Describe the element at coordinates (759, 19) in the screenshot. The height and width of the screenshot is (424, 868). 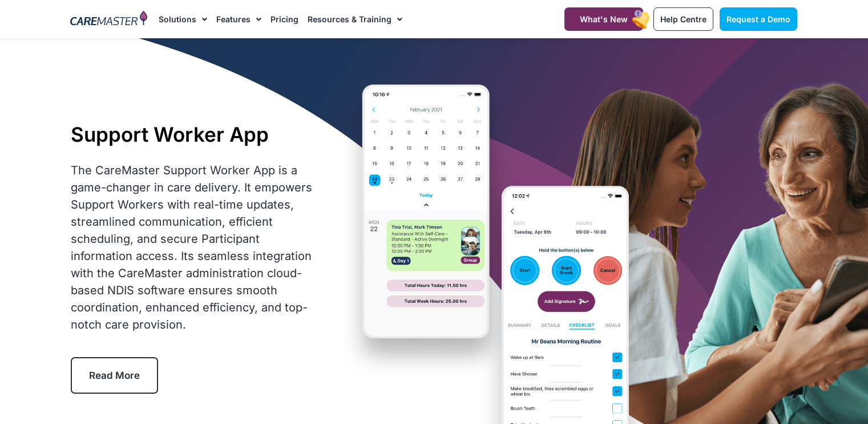
I see `a: Request a Demo` at that location.